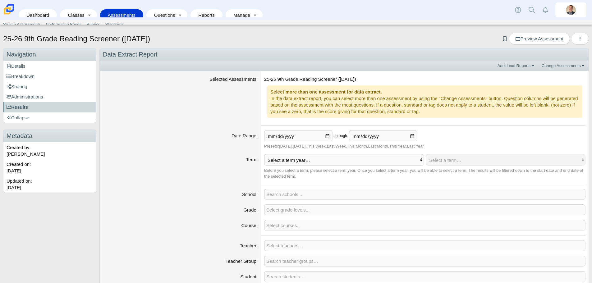 This screenshot has width=592, height=283. Describe the element at coordinates (539, 39) in the screenshot. I see `span: Preview Assessment` at that location.